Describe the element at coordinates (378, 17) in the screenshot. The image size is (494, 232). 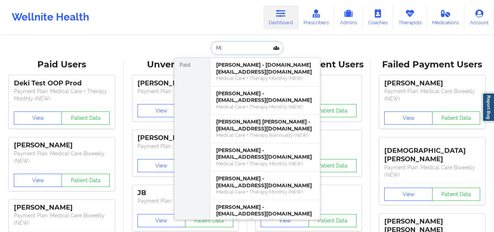
I see `a: Coaches` at that location.